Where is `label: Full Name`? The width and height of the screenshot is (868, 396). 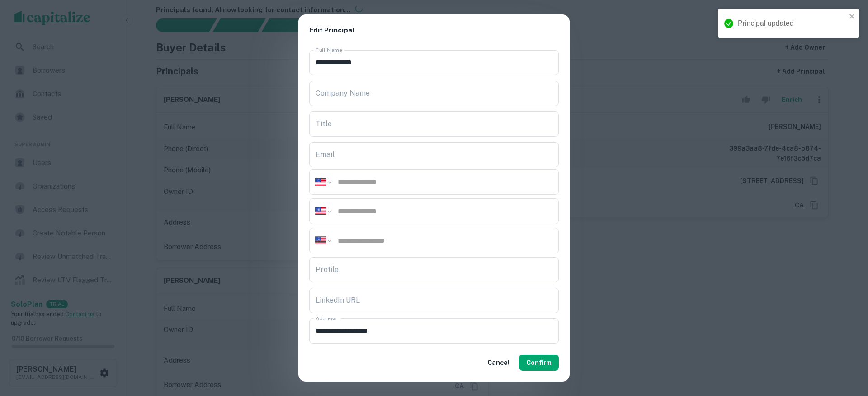
label: Full Name is located at coordinates (328, 50).